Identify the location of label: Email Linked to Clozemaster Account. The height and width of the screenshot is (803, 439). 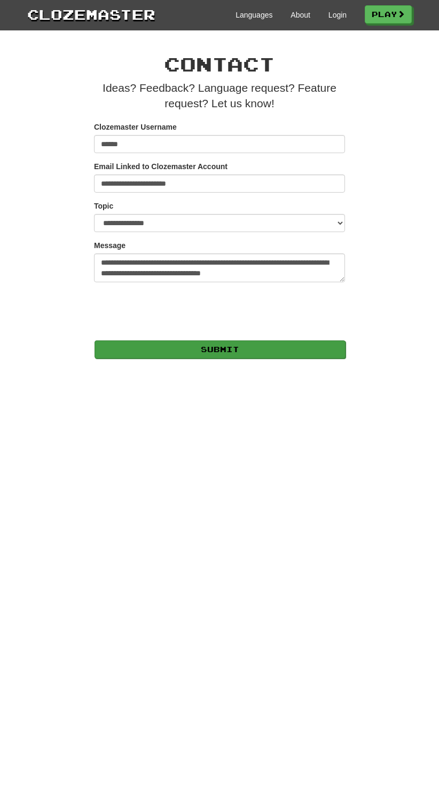
(161, 167).